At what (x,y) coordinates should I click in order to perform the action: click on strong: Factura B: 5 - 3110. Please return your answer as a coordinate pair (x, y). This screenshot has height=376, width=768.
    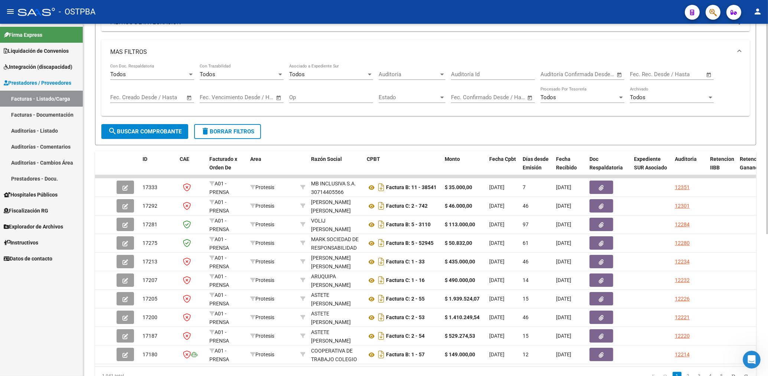
    Looking at the image, I should click on (408, 225).